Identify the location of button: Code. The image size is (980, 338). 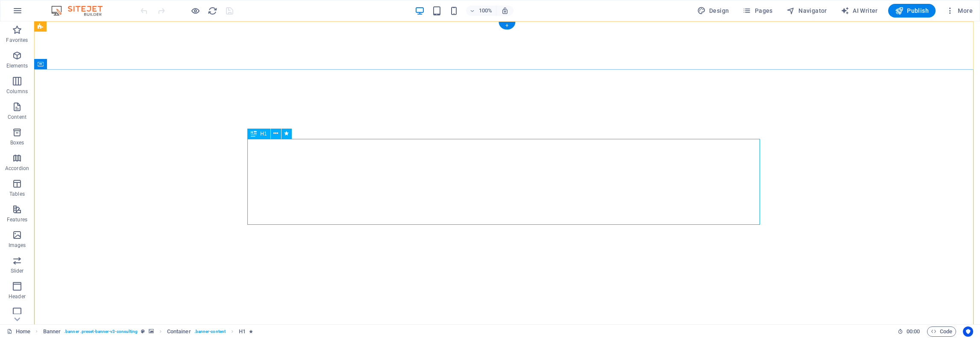
(942, 332).